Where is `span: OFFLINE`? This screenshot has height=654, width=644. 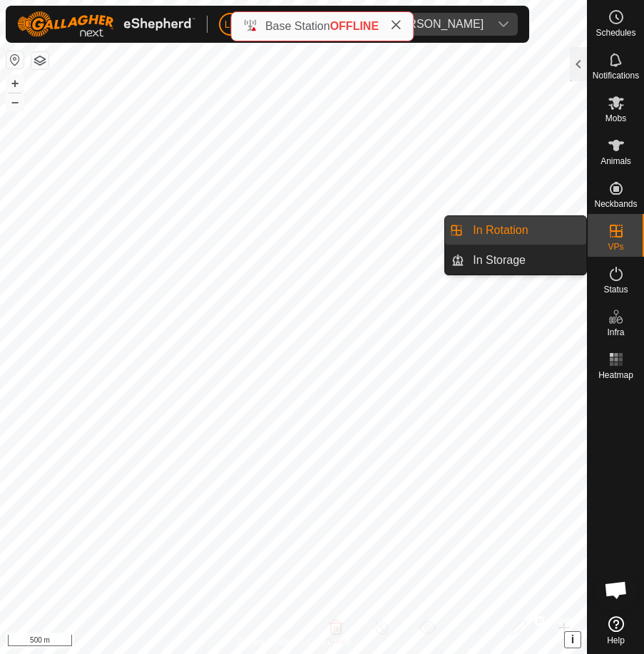
span: OFFLINE is located at coordinates (354, 25).